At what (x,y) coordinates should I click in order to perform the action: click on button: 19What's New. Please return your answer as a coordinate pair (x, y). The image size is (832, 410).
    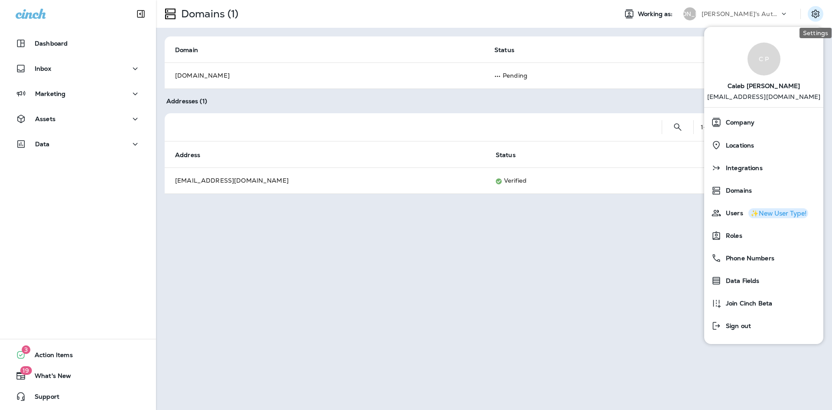
    Looking at the image, I should click on (78, 375).